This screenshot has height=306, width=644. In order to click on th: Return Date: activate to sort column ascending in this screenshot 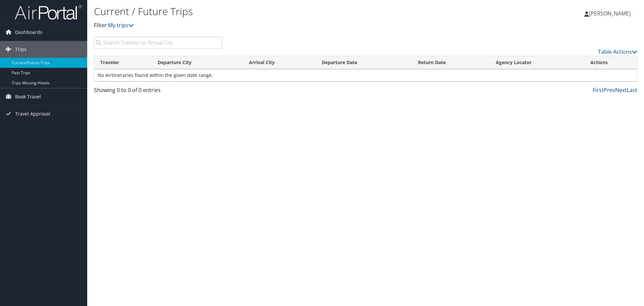, I will do `click(451, 62)`.